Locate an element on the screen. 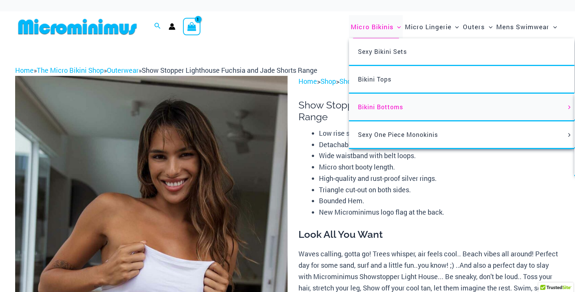 The width and height of the screenshot is (575, 292). h3: Look All You Want is located at coordinates (429, 235).